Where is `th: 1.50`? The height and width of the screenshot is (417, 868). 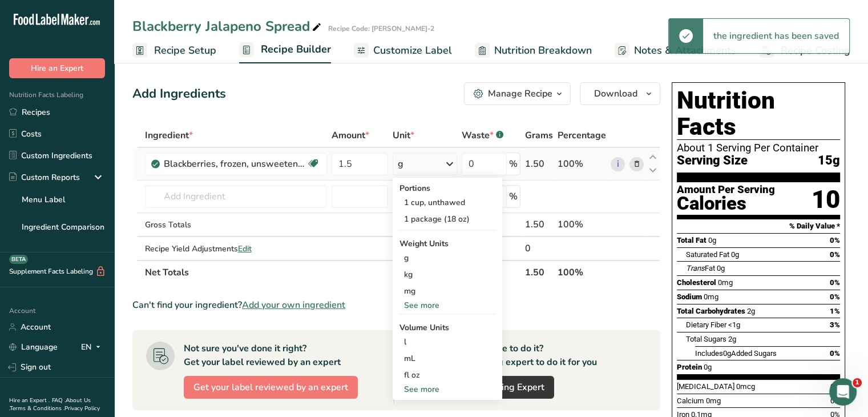
th: 1.50 is located at coordinates (538, 272).